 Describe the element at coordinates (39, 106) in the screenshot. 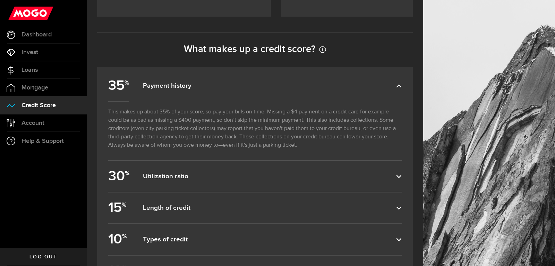

I see `span: Credit Score` at that location.